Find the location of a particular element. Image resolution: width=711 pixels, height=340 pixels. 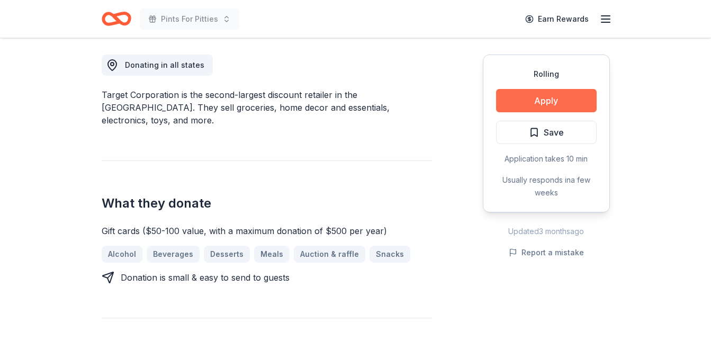

a: Beverages is located at coordinates (173, 254).